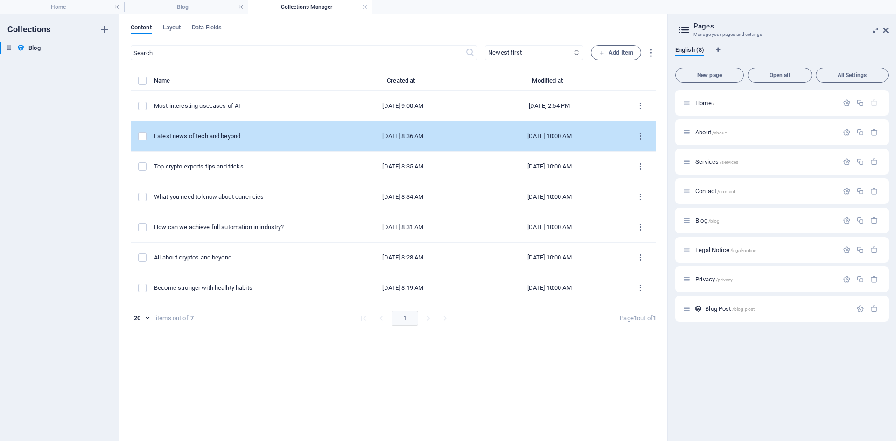  I want to click on span: /blog, so click(714, 221).